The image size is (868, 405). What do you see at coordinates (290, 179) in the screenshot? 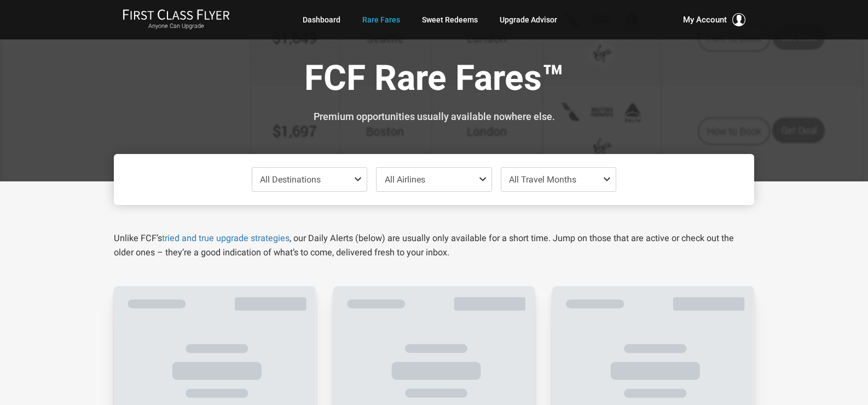
I see `span: All Destinations` at bounding box center [290, 179].